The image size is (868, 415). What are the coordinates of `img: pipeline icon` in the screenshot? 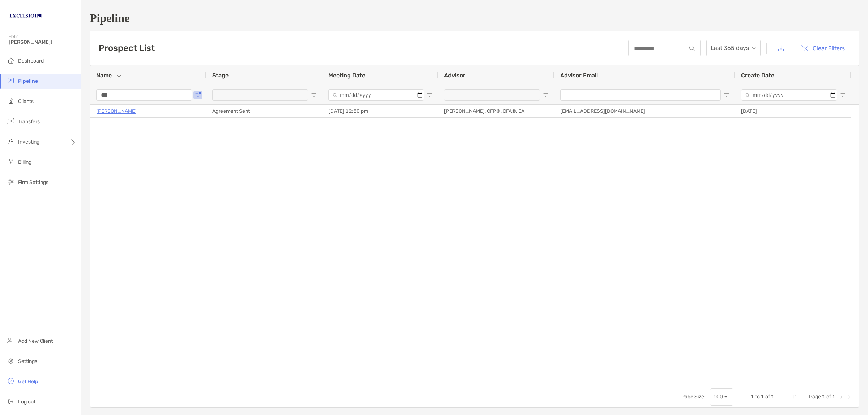 It's located at (11, 81).